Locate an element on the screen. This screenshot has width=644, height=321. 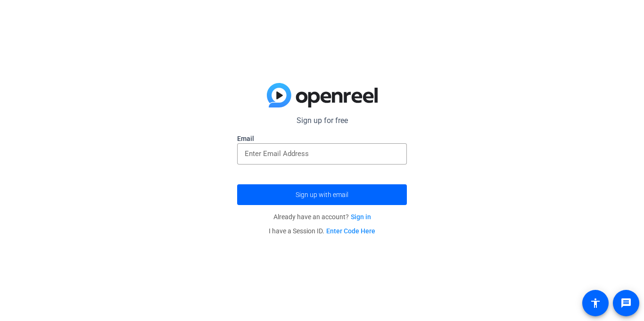
mat-icon: message is located at coordinates (626, 304).